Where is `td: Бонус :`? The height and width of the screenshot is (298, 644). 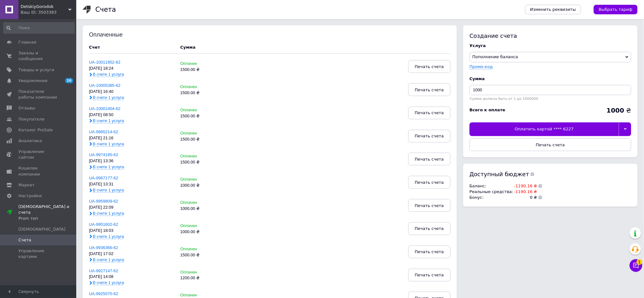
td: Бонус : is located at coordinates (491, 198).